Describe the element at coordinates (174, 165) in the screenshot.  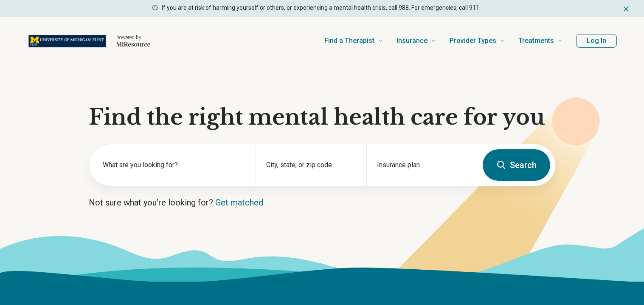
I see `label: What are you looking for?` at that location.